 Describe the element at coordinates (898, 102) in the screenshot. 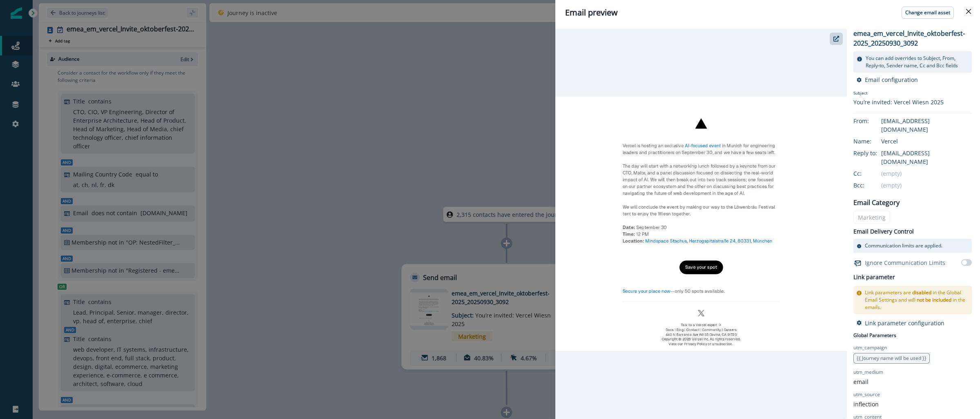

I see `div: You’re invited: Vercel Wiesn 2025` at that location.